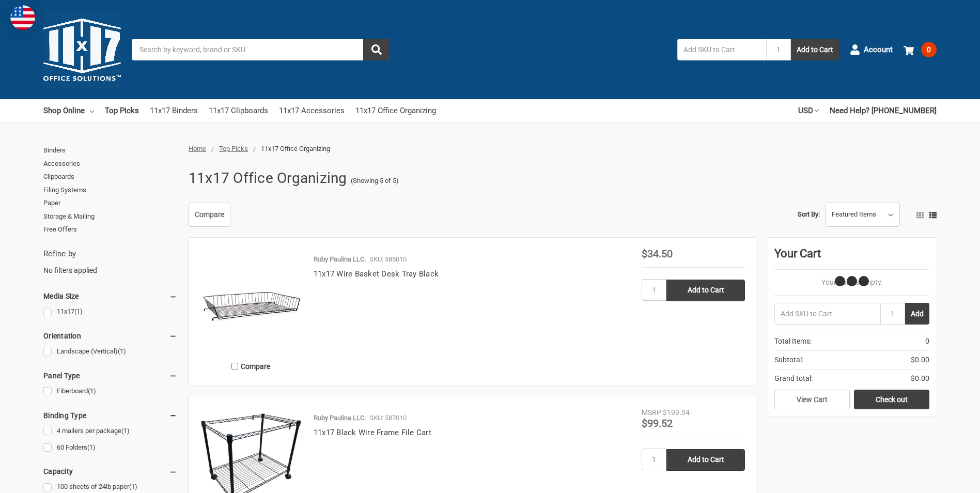  Describe the element at coordinates (110, 216) in the screenshot. I see `a: Storage & Mailing` at that location.